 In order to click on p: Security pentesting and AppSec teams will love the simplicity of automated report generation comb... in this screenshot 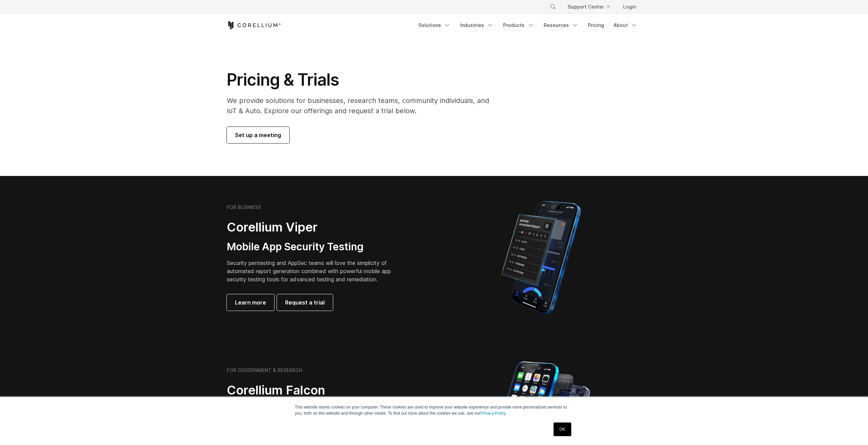, I will do `click(314, 271)`.